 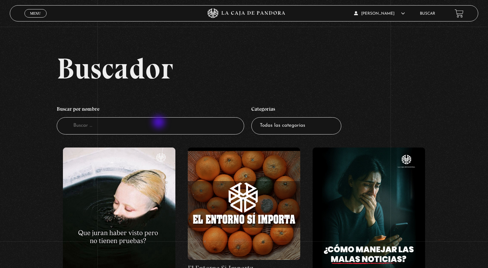 What do you see at coordinates (35, 13) in the screenshot?
I see `span: Menu` at bounding box center [35, 13].